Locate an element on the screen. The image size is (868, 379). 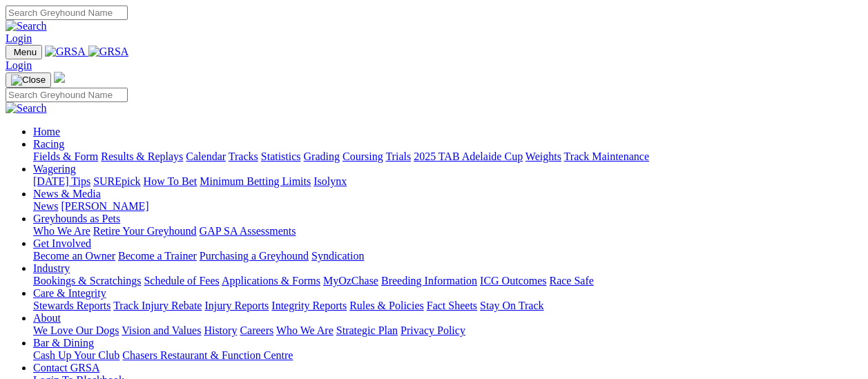
a: Integrity Reports is located at coordinates (309, 304).